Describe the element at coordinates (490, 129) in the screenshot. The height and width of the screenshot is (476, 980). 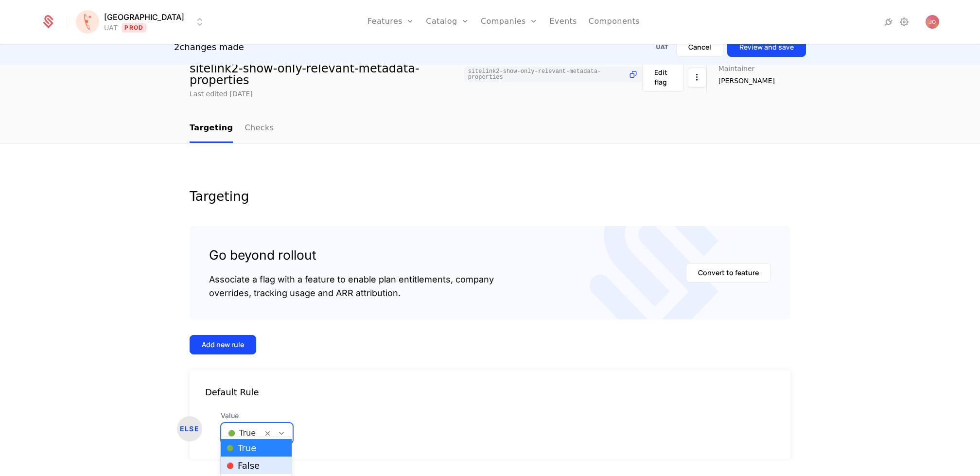
I see `nav: Main` at that location.